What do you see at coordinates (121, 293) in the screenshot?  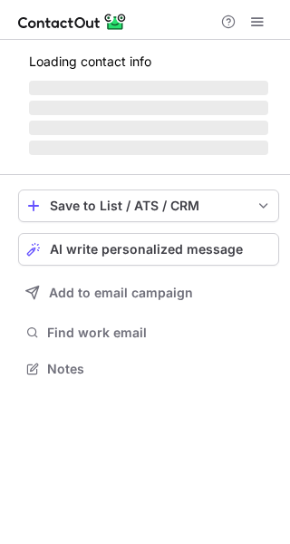 I see `span: Add to email campaign` at bounding box center [121, 293].